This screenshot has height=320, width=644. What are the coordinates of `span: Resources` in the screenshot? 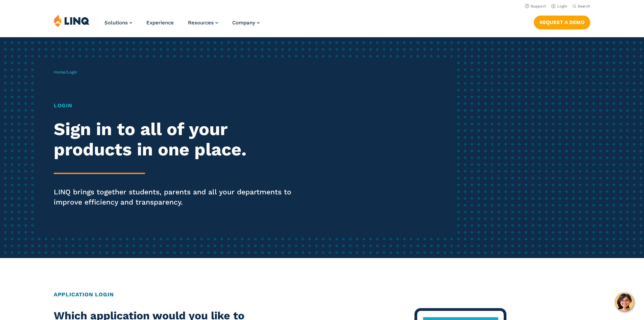 It's located at (201, 23).